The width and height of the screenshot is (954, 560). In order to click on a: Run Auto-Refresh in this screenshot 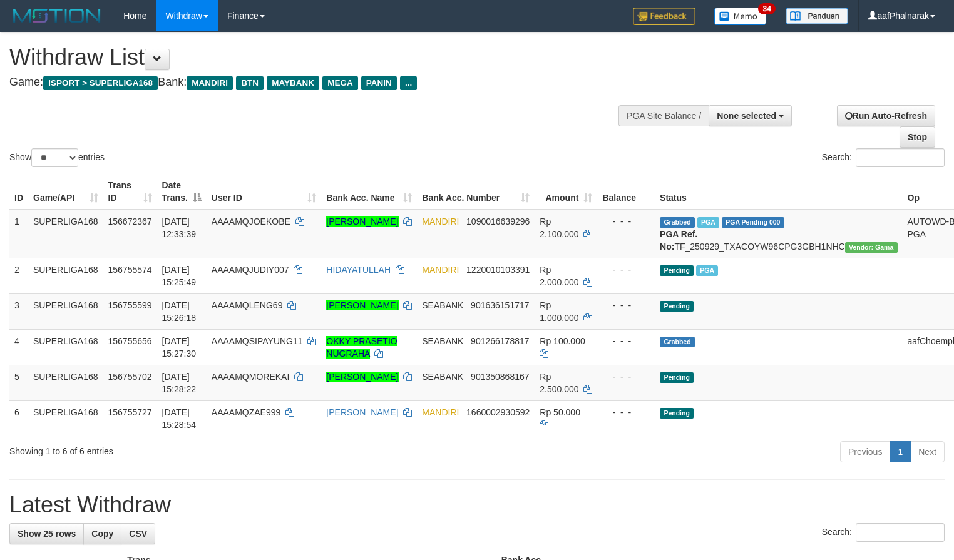, I will do `click(886, 116)`.